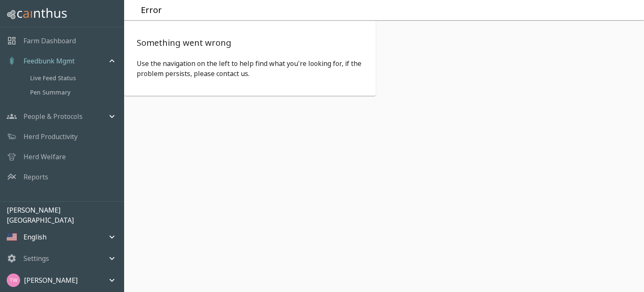 Image resolution: width=644 pixels, height=292 pixels. I want to click on p: People & Protocols, so click(53, 116).